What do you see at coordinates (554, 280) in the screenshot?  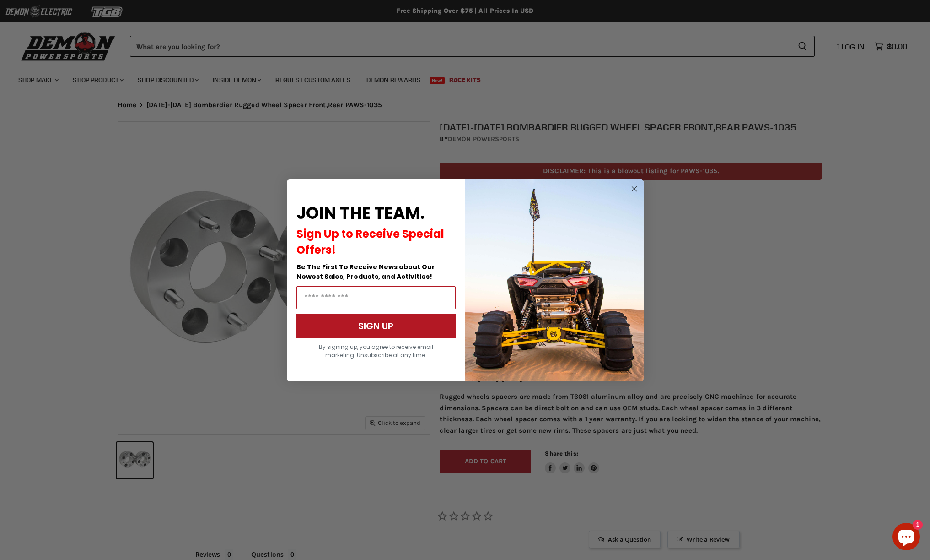 I see `img: a9095488-b6e7-41ba-879d-588abfab540b.jpeg` at bounding box center [554, 280].